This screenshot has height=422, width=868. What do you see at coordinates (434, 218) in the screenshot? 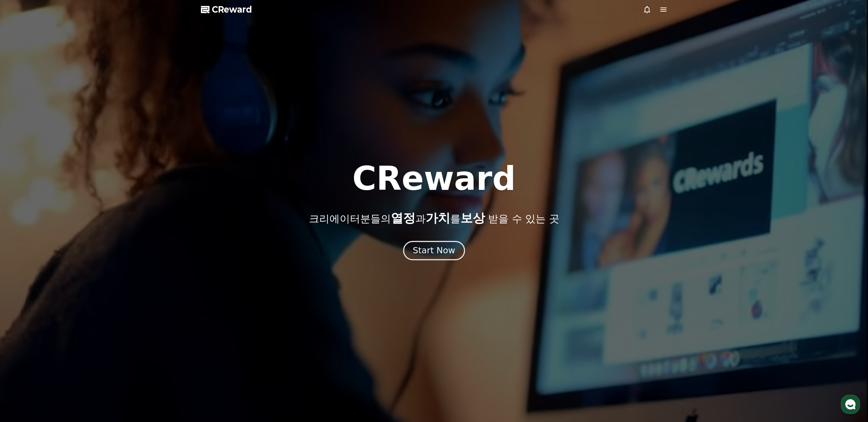
I see `p: 크리에이터분들의 과 를 받을 수 있는 곳` at bounding box center [434, 218].